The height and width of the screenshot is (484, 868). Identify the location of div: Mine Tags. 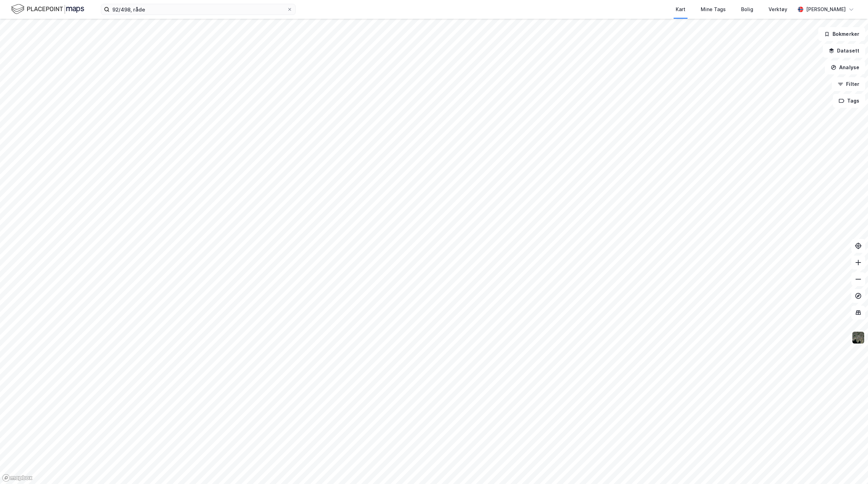
(714, 10).